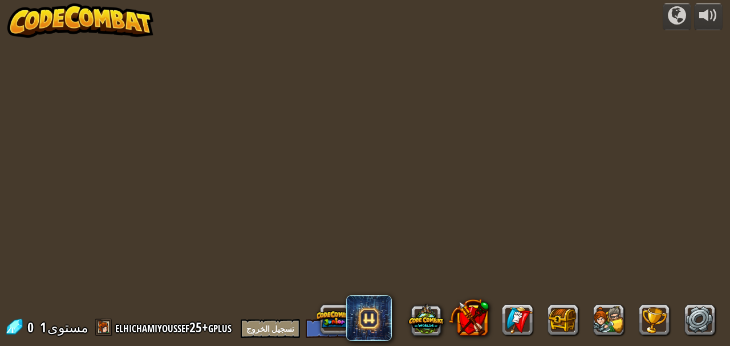 The height and width of the screenshot is (346, 730). What do you see at coordinates (708, 17) in the screenshot?
I see `button: تعديل الصوت` at bounding box center [708, 17].